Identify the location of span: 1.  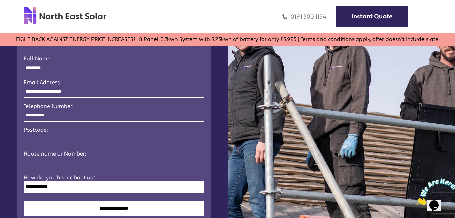
(4, 5).